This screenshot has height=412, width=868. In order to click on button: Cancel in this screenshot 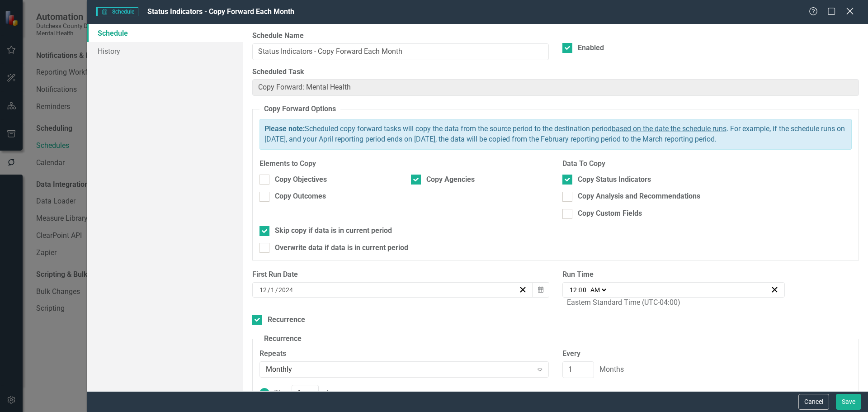, I will do `click(814, 402)`.